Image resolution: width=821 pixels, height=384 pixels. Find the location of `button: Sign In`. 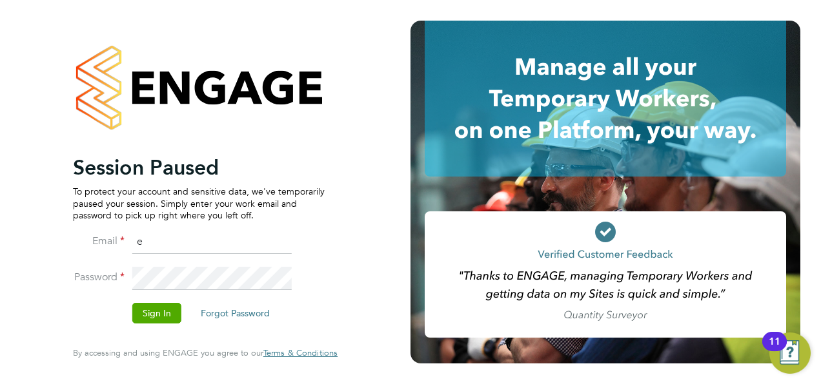

button: Sign In is located at coordinates (157, 314).